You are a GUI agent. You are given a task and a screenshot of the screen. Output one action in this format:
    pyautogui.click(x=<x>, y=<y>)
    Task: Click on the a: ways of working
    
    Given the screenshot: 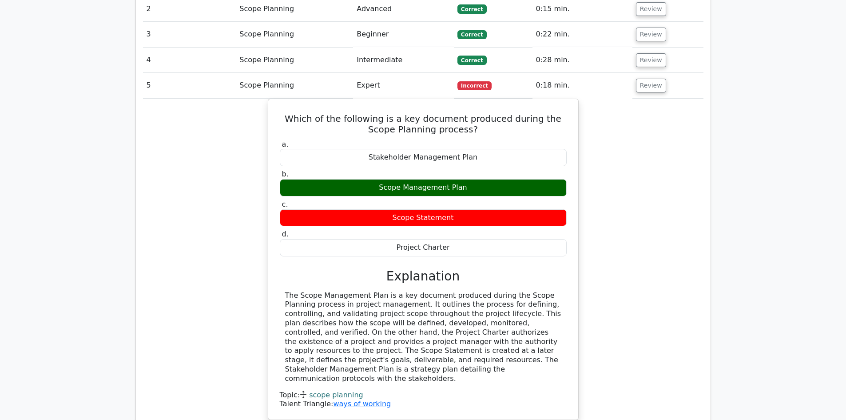 What is the action you would take?
    pyautogui.click(x=362, y=403)
    